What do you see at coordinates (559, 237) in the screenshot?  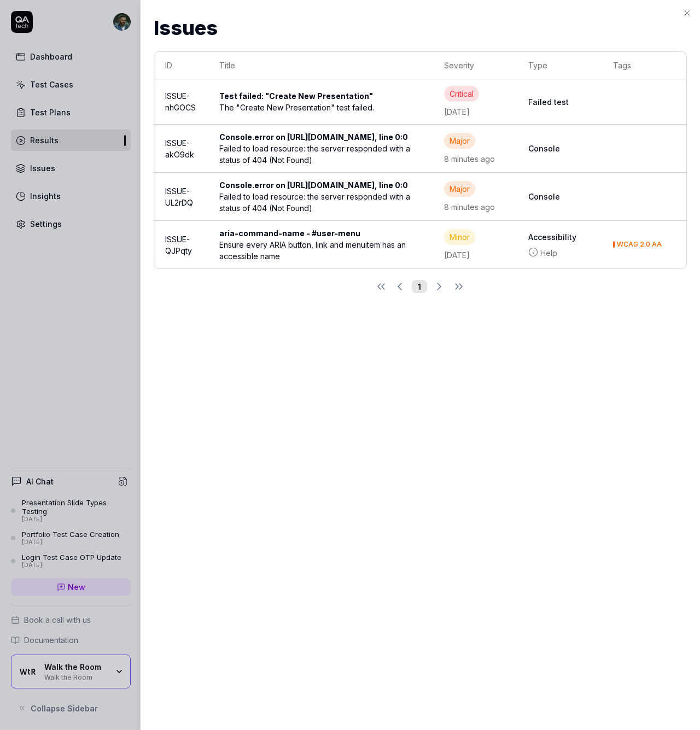 I see `b: Accessibility` at bounding box center [559, 237].